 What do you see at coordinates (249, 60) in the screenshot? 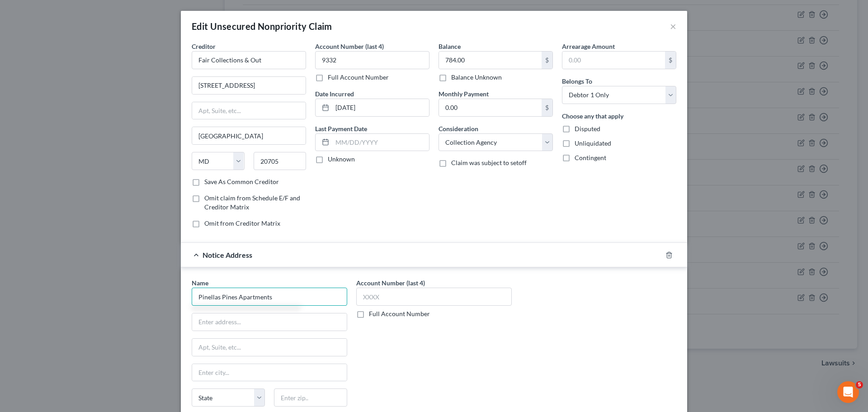
I see `input: Search creditor by name...` at bounding box center [249, 60].